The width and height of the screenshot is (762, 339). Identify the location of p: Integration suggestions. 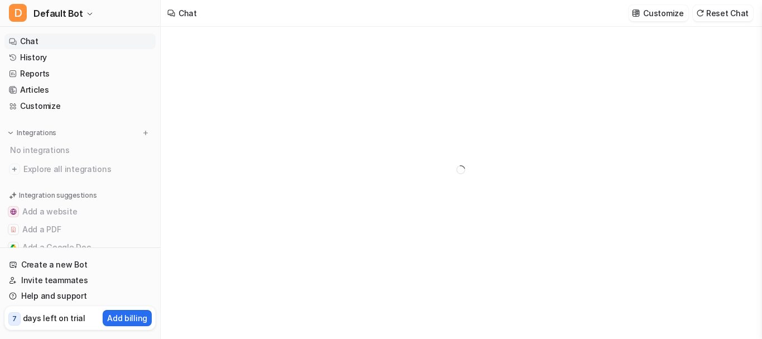
(57, 195).